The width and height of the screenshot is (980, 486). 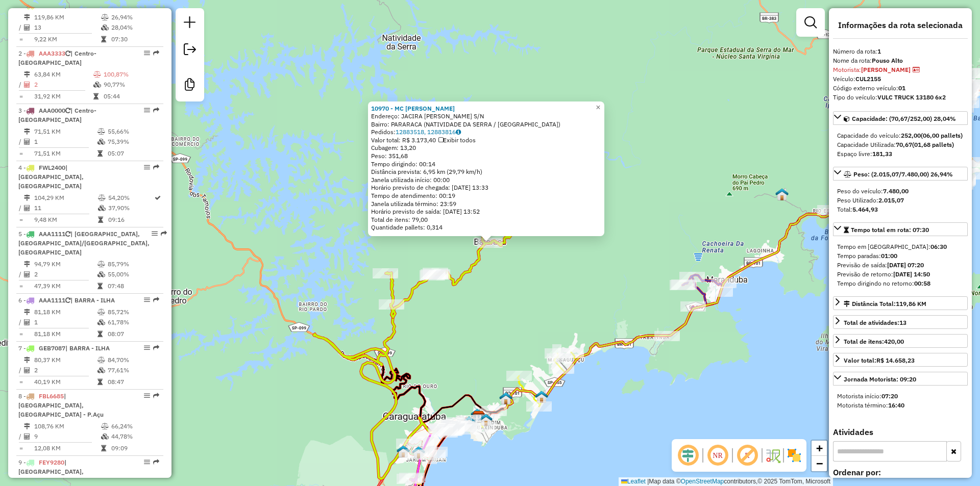 What do you see at coordinates (67, 17) in the screenshot?
I see `td: 119,86 KM` at bounding box center [67, 17].